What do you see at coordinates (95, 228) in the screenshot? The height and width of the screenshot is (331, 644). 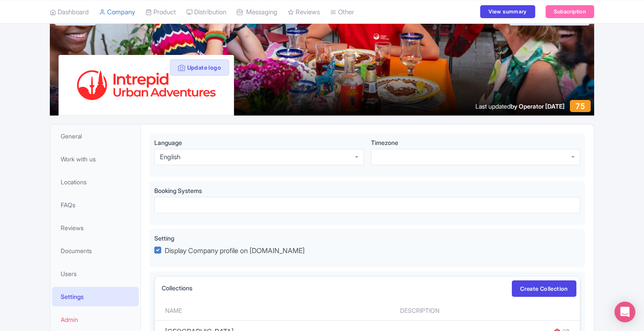 I see `a: Reviews` at bounding box center [95, 228].